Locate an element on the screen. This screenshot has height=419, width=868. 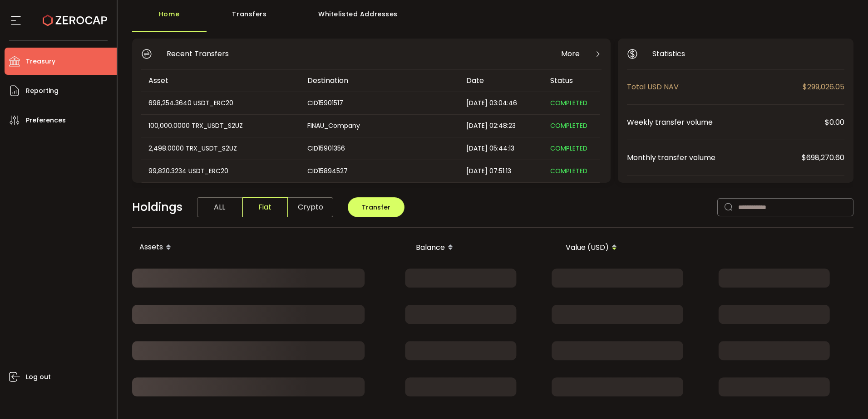
div: Destination is located at coordinates (379, 80).